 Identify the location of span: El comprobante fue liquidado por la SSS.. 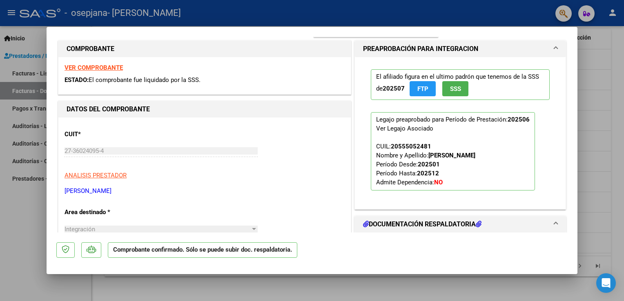
(144, 80).